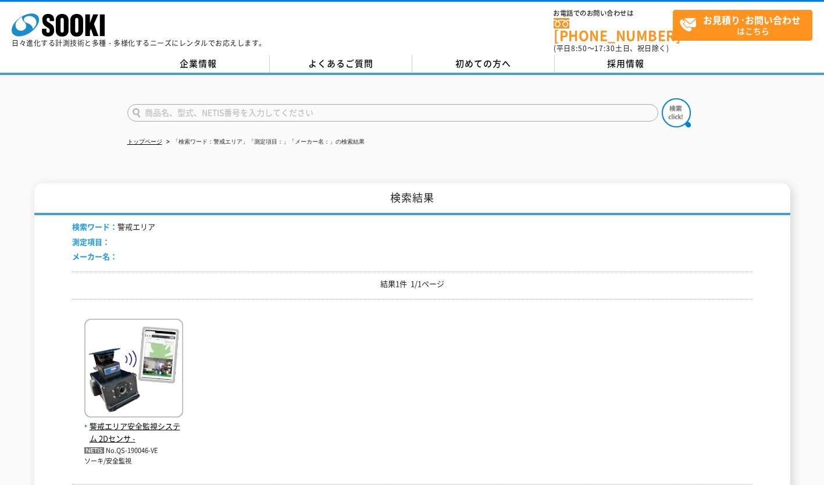  Describe the element at coordinates (264, 142) in the screenshot. I see `li: 「検索ワード：警戒エリア」「測定項目：」「メーカー名：」の検索結果` at that location.